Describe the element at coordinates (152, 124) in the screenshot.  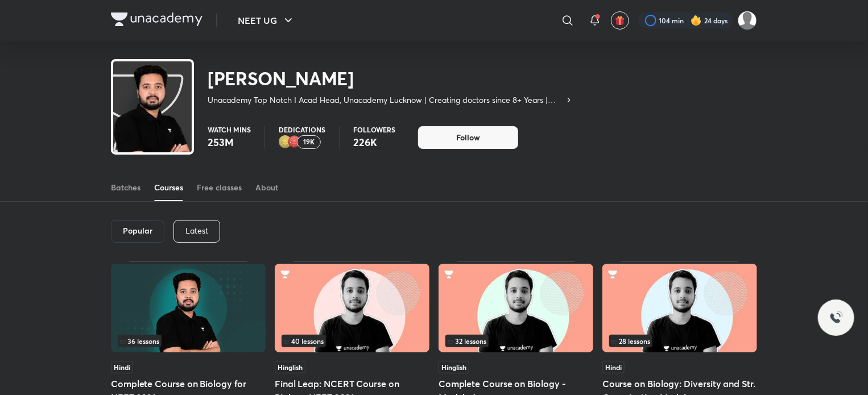
I see `img: class` at that location.